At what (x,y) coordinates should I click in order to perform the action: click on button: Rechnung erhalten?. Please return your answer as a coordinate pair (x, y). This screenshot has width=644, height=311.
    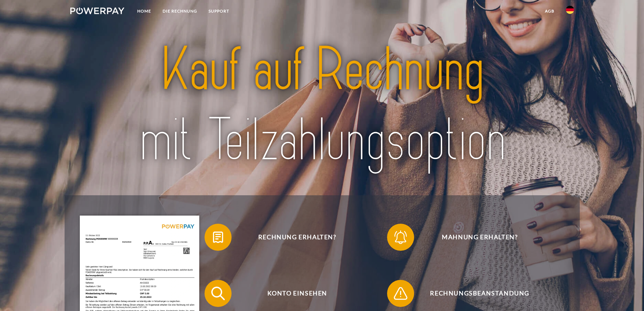
    Looking at the image, I should click on (292, 237).